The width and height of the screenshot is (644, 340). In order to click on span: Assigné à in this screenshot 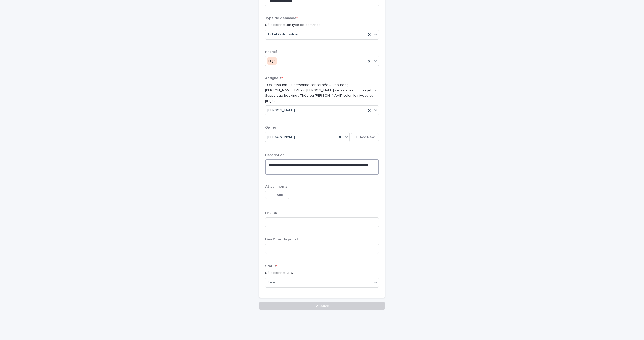, I will do `click(274, 78)`.